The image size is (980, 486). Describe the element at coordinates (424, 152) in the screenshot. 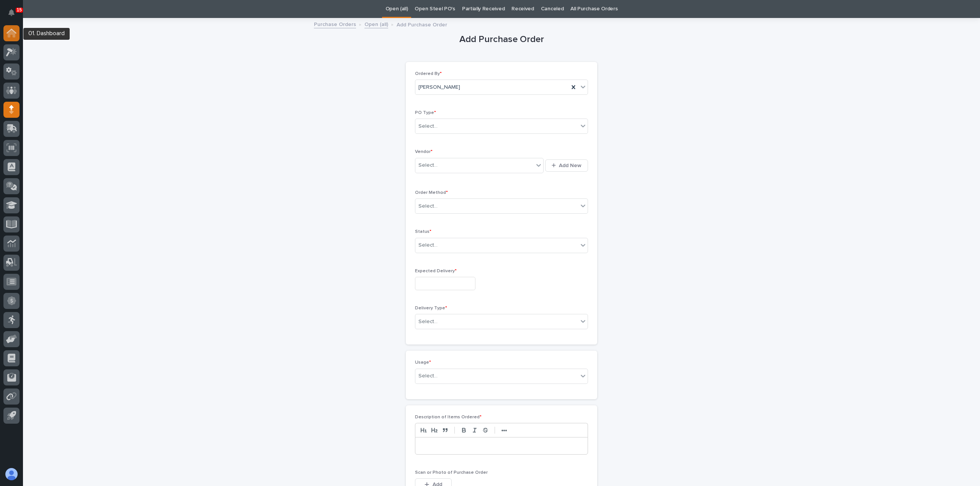

I see `span: Vendor` at that location.